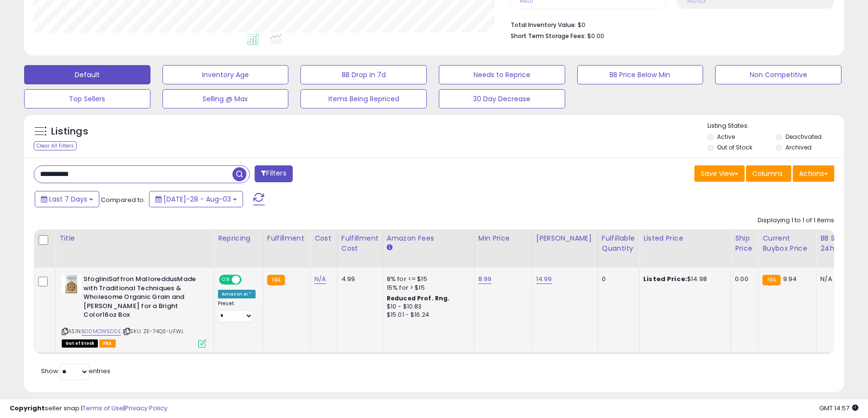 The image size is (868, 418). I want to click on span: 9.94, so click(790, 278).